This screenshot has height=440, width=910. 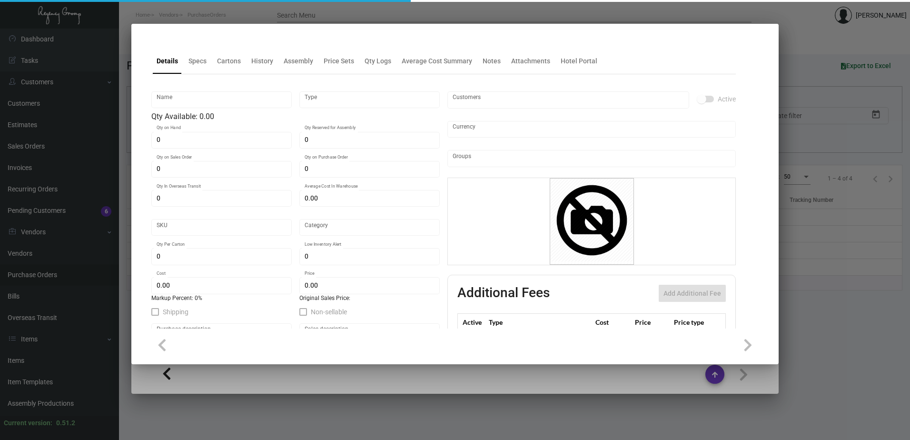 I want to click on div: Assembly, so click(x=299, y=61).